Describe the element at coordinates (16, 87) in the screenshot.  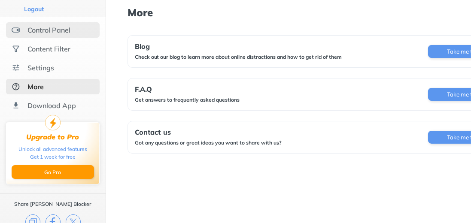
I see `img: about-selected.svg` at that location.